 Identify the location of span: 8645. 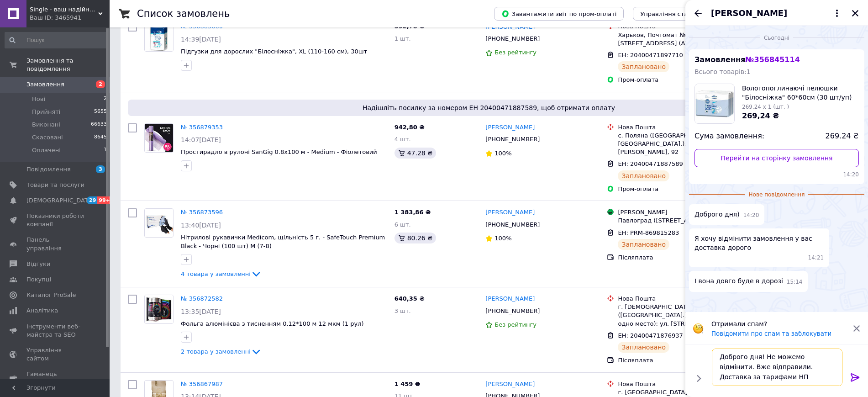
(101, 137).